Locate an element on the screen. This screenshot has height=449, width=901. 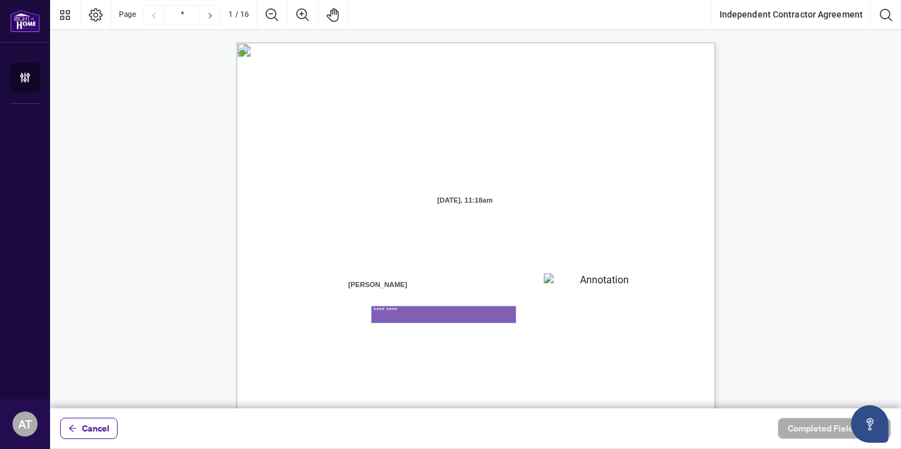
span: Cancel is located at coordinates (96, 429).